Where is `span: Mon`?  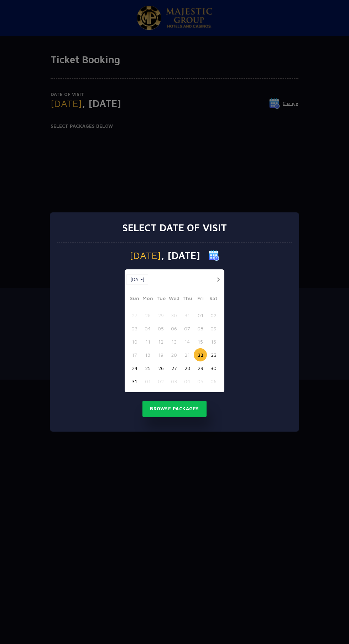 span: Mon is located at coordinates (148, 300).